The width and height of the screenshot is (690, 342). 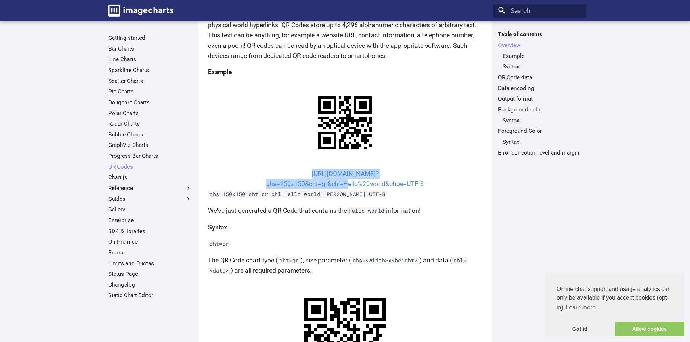 What do you see at coordinates (150, 38) in the screenshot?
I see `a: Getting started` at bounding box center [150, 38].